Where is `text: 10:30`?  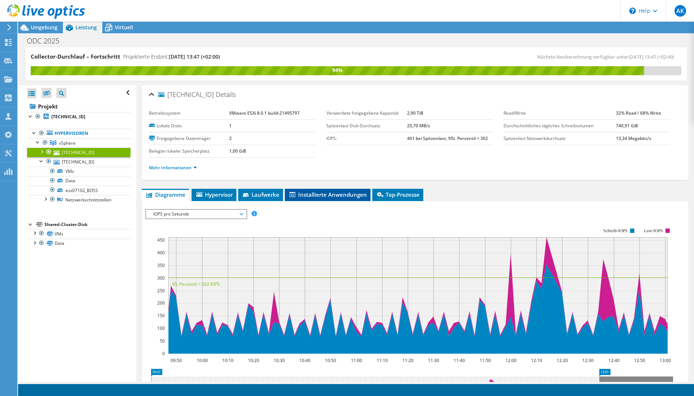
text: 10:30 is located at coordinates (279, 360).